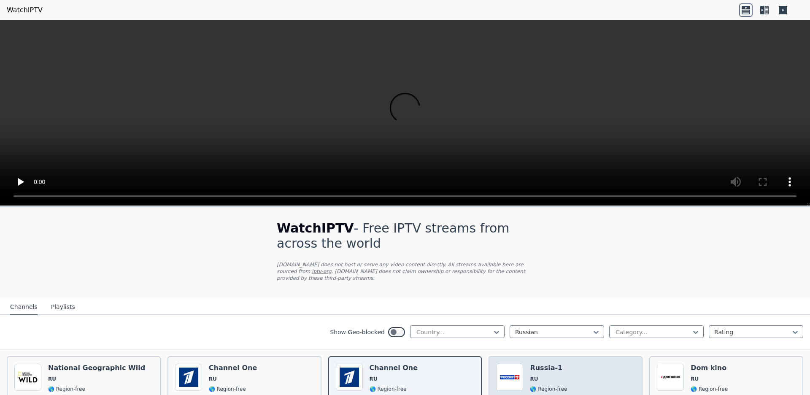 The height and width of the screenshot is (395, 810). Describe the element at coordinates (357, 332) in the screenshot. I see `label: Show Geo-blocked` at that location.